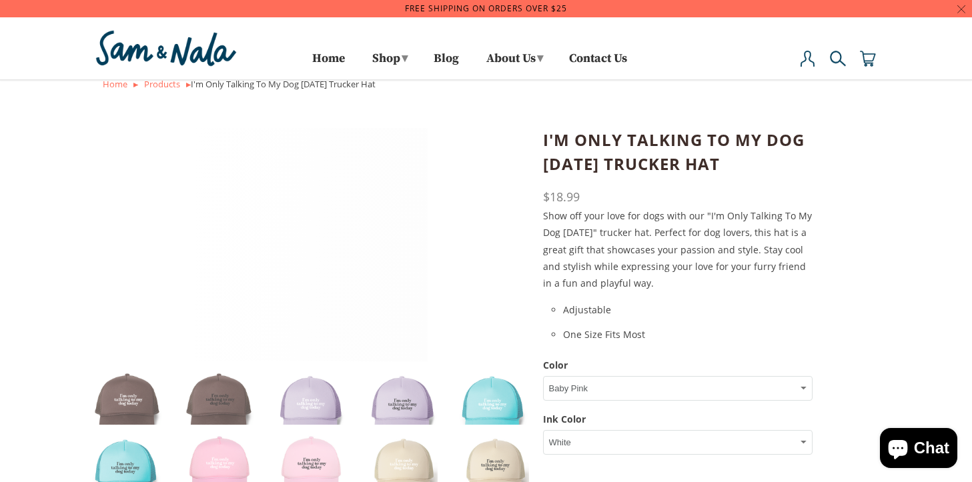  Describe the element at coordinates (166, 48) in the screenshot. I see `img: Sam & Nala` at that location.